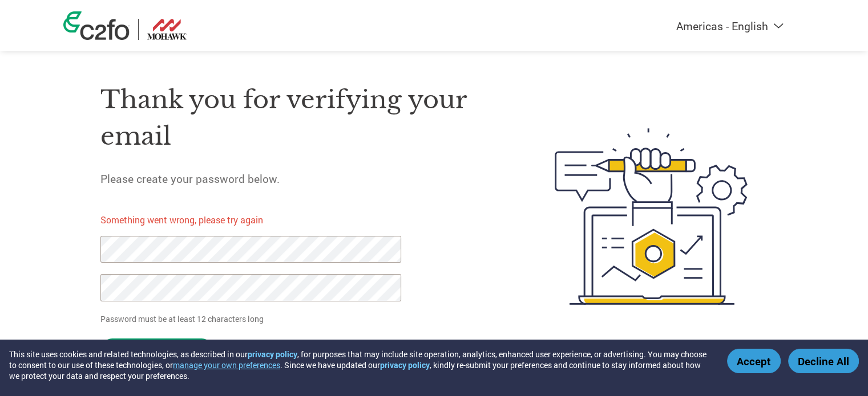 The width and height of the screenshot is (868, 396). Describe the element at coordinates (167, 29) in the screenshot. I see `img: Mohawk` at that location.